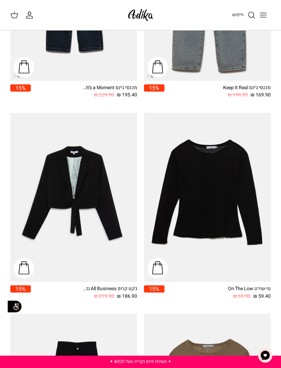 This screenshot has height=368, width=281. I want to click on a: טי-שירט On The Low, so click(208, 197).